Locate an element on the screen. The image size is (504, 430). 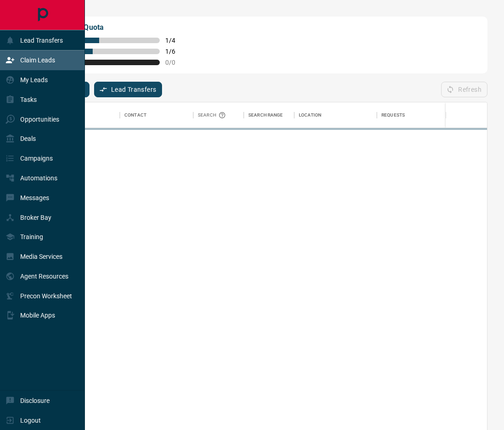
button: Lead Transfers is located at coordinates (128, 90).